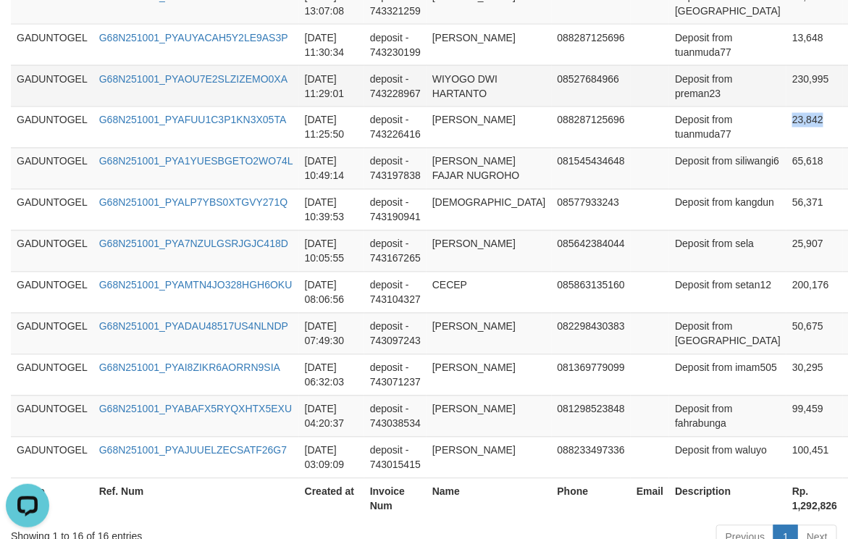  I want to click on td: 200,176, so click(814, 292).